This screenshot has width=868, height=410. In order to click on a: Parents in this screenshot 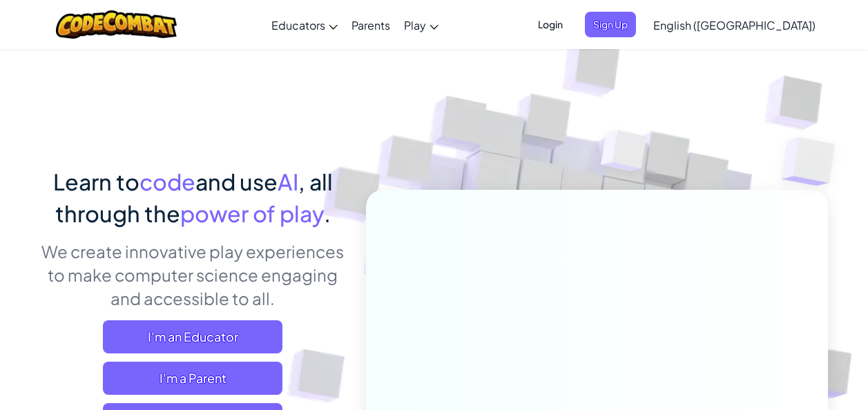, I will do `click(370, 25)`.